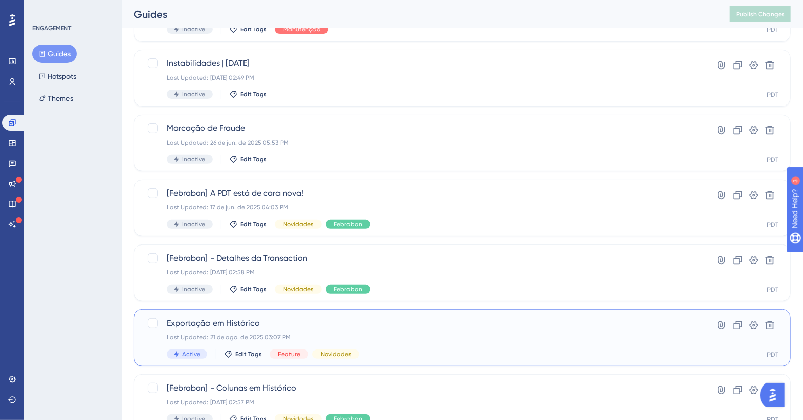 This screenshot has width=803, height=420. Describe the element at coordinates (12, 15) in the screenshot. I see `img: launcher-image-alternative-text` at that location.